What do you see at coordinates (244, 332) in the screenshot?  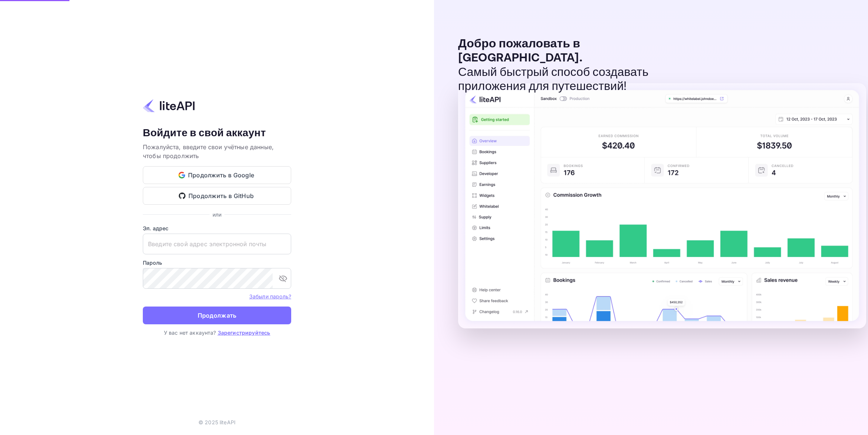 I see `a: Зарегистрируйтесь` at bounding box center [244, 332].